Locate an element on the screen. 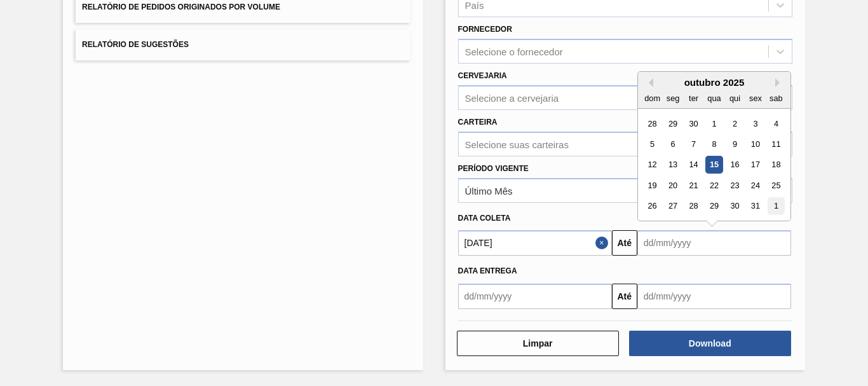 The width and height of the screenshot is (868, 386). button: Next Month is located at coordinates (780, 82).